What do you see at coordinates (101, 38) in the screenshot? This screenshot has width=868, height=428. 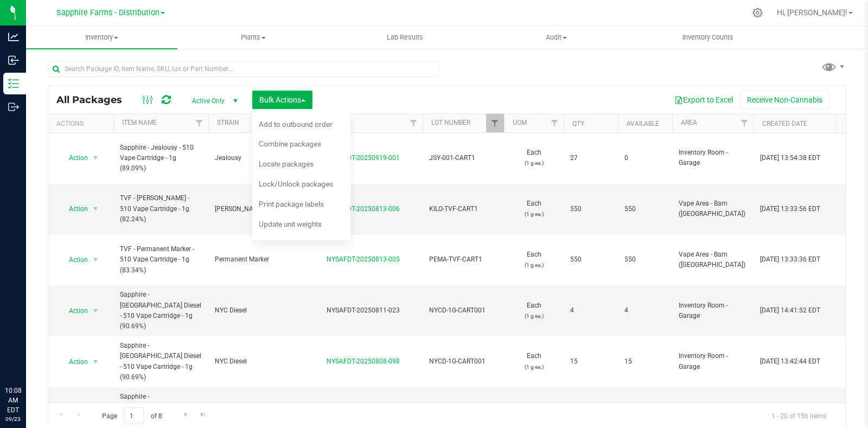 I see `span: Inventory` at bounding box center [101, 38].